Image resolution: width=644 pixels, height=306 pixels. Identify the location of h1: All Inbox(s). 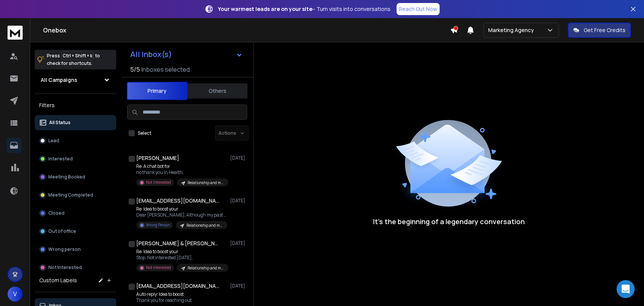
(151, 55).